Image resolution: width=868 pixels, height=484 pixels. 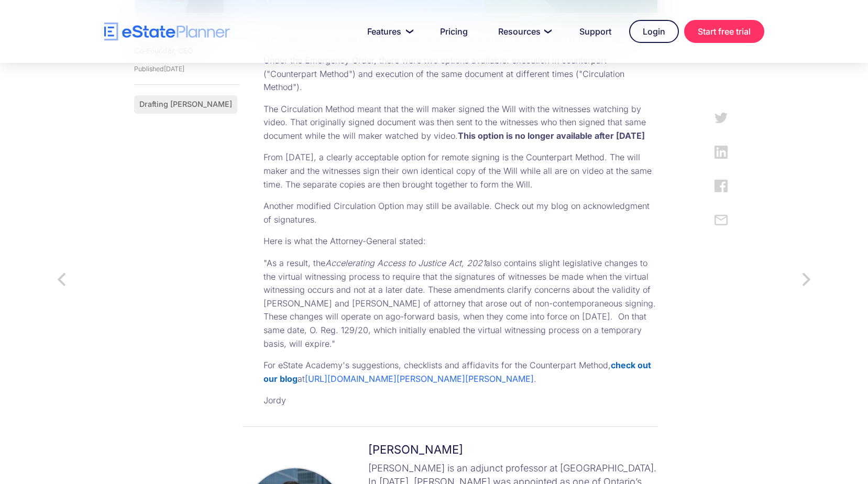 I want to click on a: Features, so click(x=389, y=31).